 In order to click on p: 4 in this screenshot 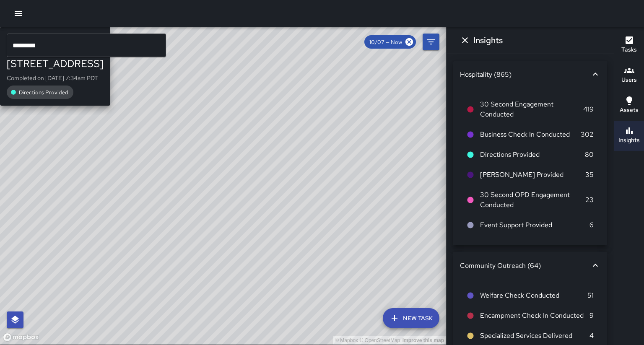, I will do `click(592, 336)`.